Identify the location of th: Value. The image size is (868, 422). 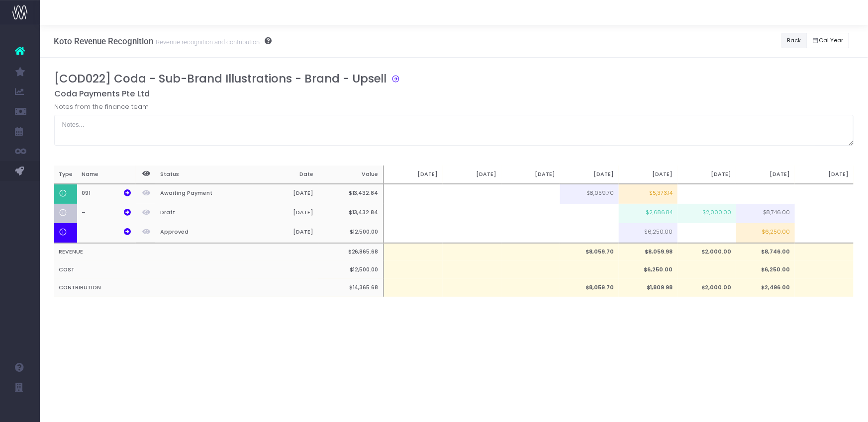
(351, 175).